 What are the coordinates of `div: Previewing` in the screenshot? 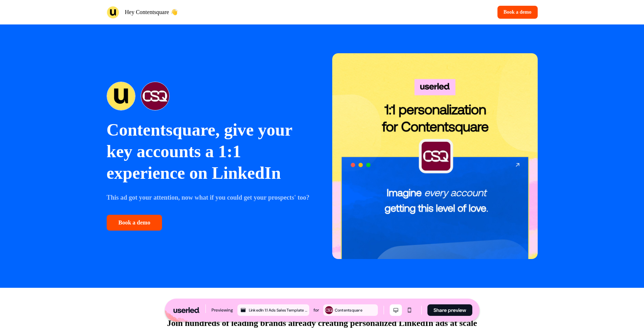 It's located at (223, 310).